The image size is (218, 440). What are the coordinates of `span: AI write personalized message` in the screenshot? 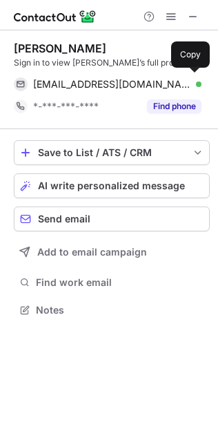 It's located at (111, 186).